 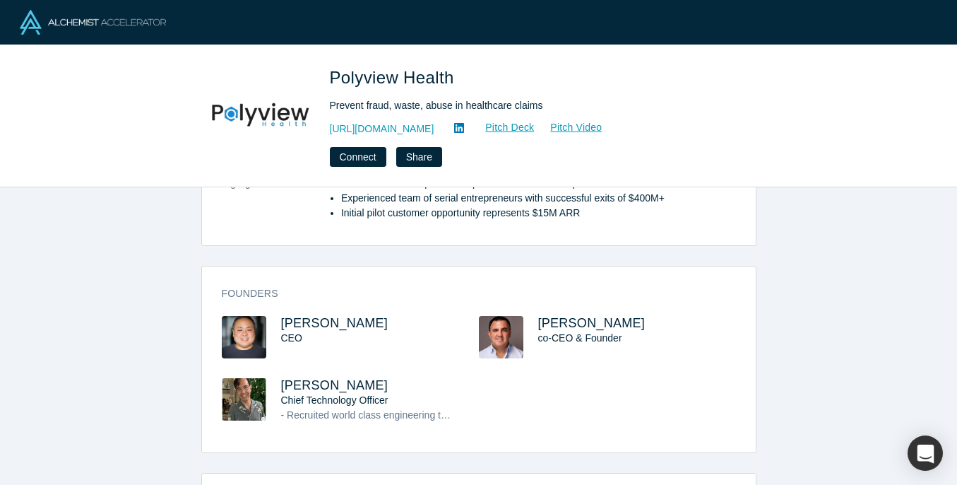 I want to click on a: Pitch Deck, so click(x=502, y=127).